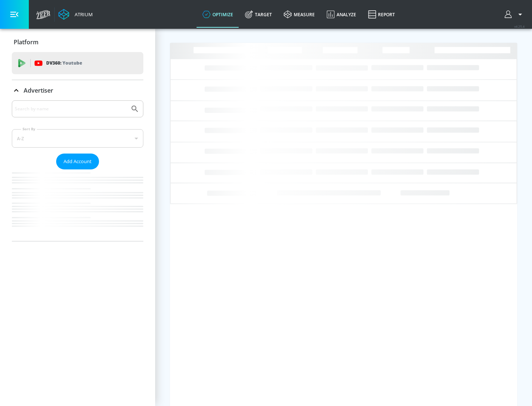 The height and width of the screenshot is (406, 532). Describe the element at coordinates (381, 15) in the screenshot. I see `a: Report` at that location.